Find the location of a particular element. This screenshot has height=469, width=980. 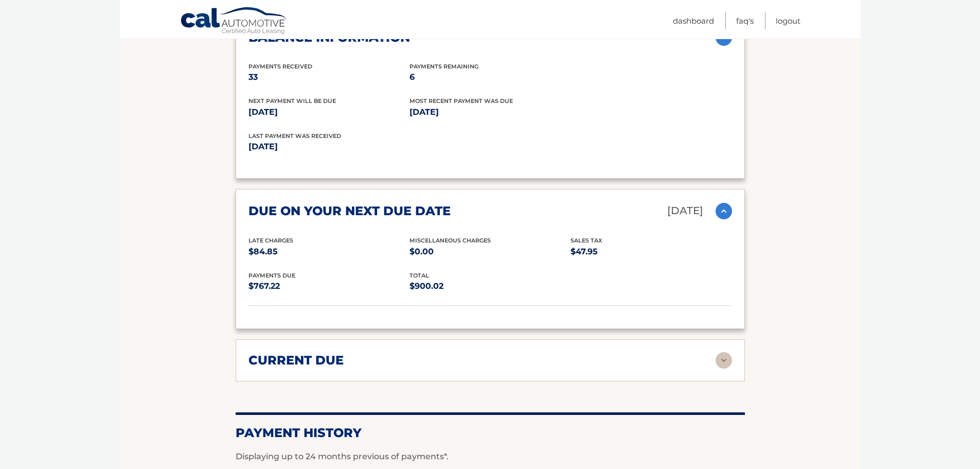

p: $767.22 is located at coordinates (329, 286).